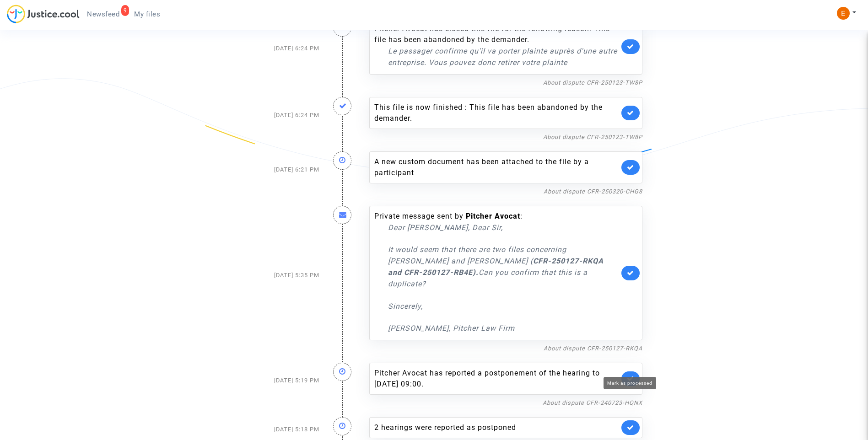 Image resolution: width=868 pixels, height=440 pixels. Describe the element at coordinates (496, 272) in the screenshot. I see `div: Private message sent by :` at that location.